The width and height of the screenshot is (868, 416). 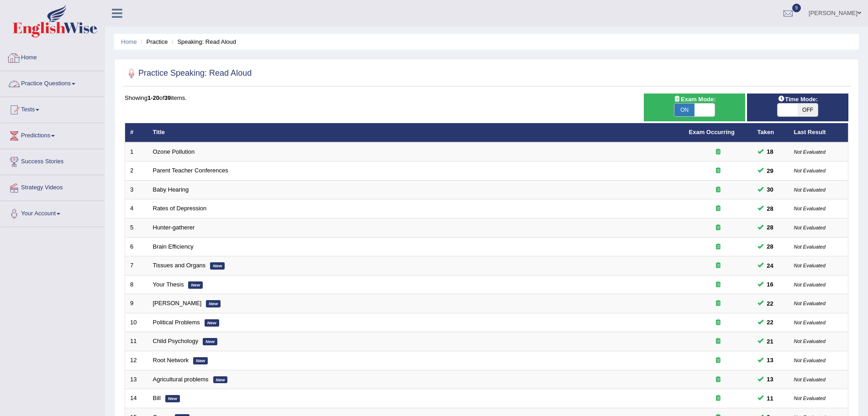 I want to click on td: 4, so click(x=136, y=209).